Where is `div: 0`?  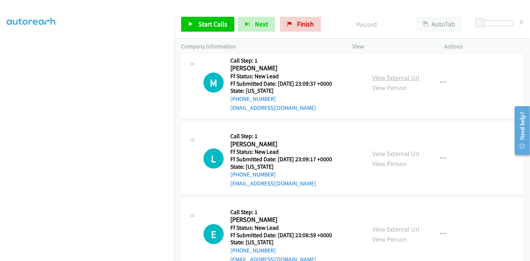
div: 0 is located at coordinates (521, 22).